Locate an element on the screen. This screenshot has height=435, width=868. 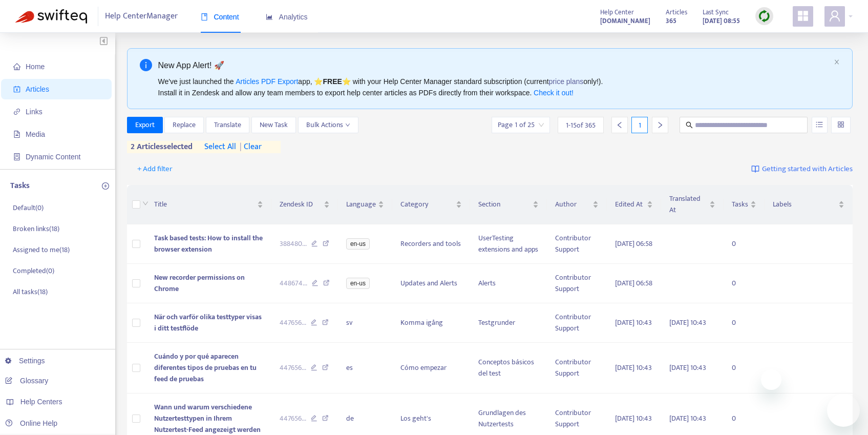
span: New recorder permissions on Chrome is located at coordinates (199, 283).